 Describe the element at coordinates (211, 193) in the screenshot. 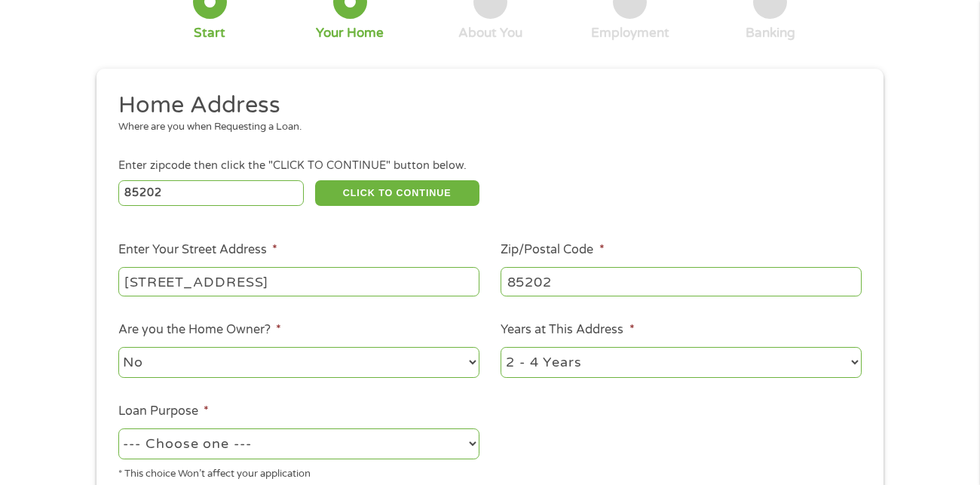

I see `input: Enter Zipcode (e.g 01510)` at that location.